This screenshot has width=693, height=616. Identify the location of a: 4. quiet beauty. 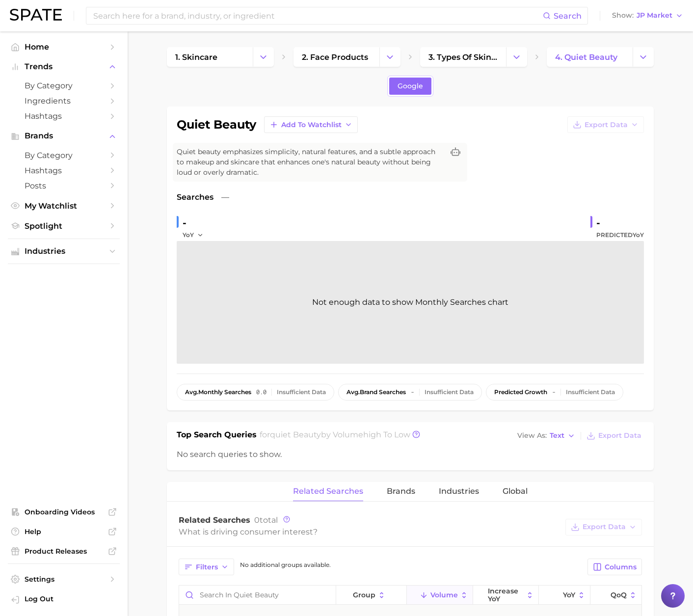
(589, 57).